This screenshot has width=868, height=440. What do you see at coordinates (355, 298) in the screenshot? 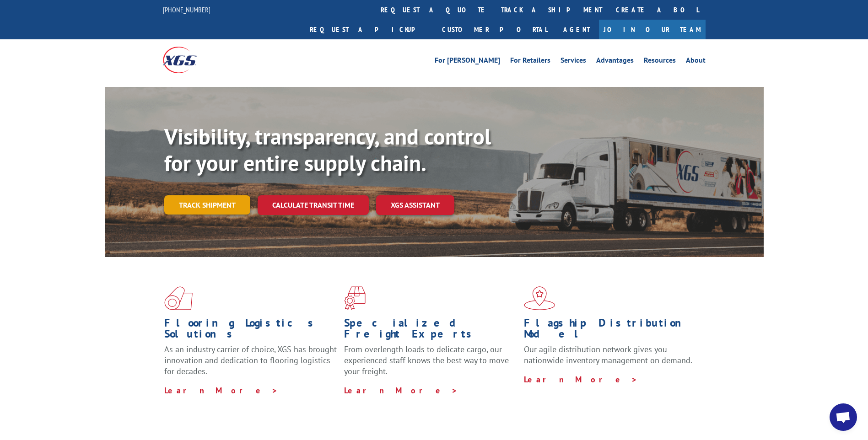
I see `img: xgs-icon-focused-on-flooring-red` at bounding box center [355, 298].